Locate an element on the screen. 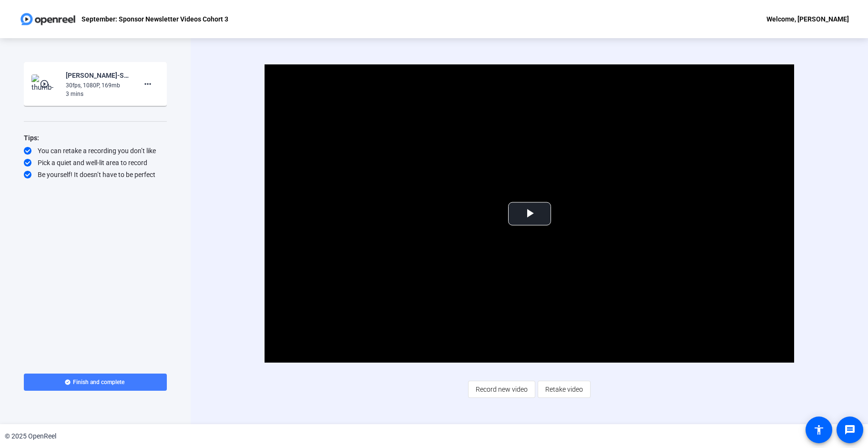 Image resolution: width=868 pixels, height=448 pixels. button: Retake video is located at coordinates (564, 389).